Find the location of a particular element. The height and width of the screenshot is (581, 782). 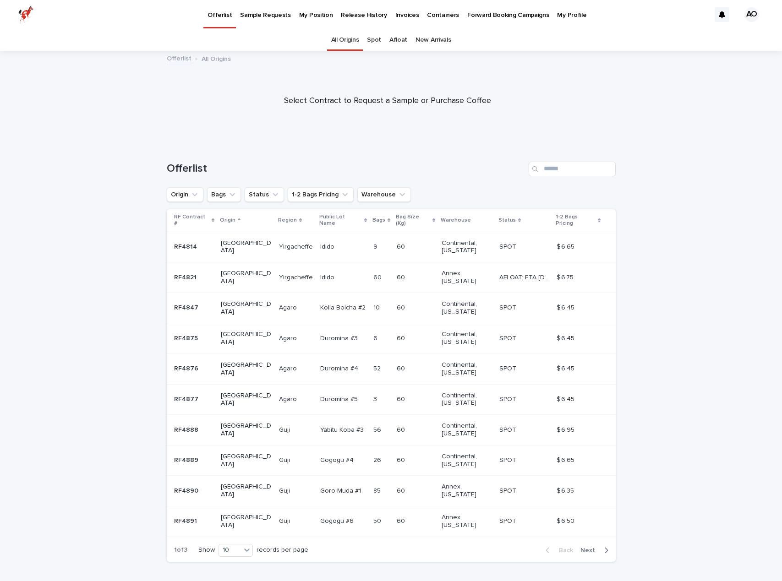

span: Back is located at coordinates (563, 551).